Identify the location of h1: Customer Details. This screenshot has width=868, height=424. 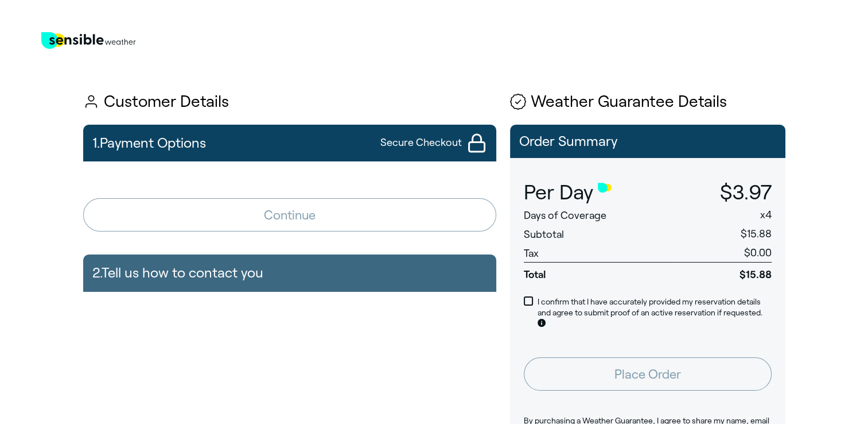
(290, 102).